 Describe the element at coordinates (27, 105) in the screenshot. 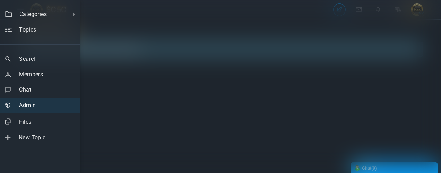

I see `span: Admin` at that location.